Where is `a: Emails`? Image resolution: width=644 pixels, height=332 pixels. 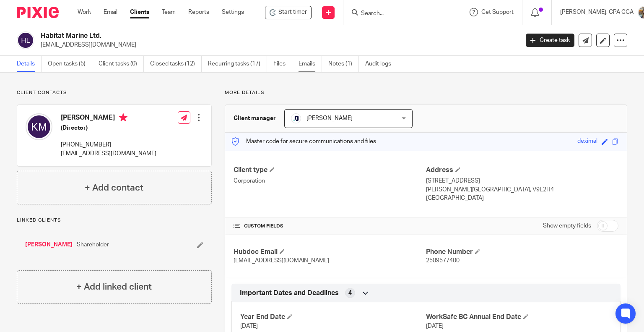 a: Emails is located at coordinates (310, 64).